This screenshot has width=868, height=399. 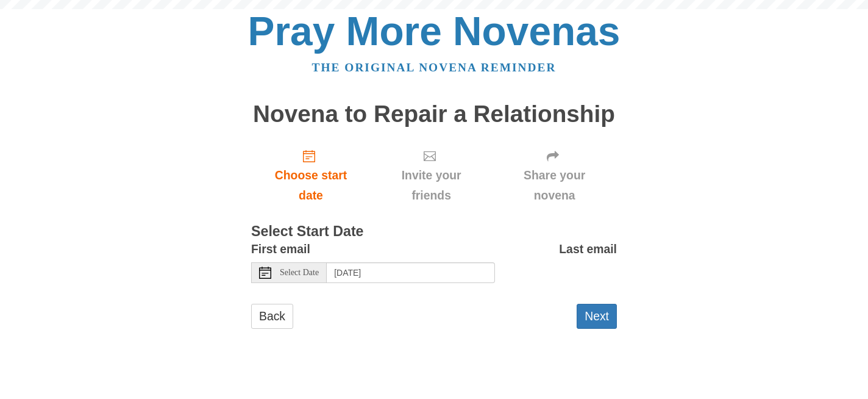 What do you see at coordinates (597, 316) in the screenshot?
I see `button: Next` at bounding box center [597, 316].